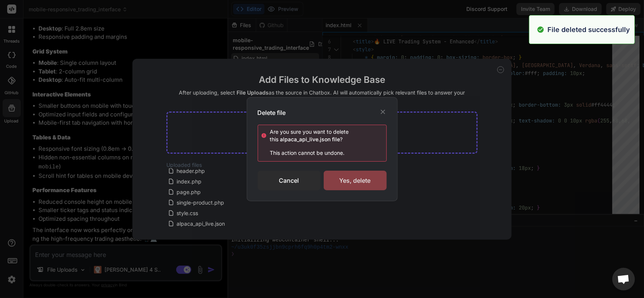 The width and height of the screenshot is (644, 298). What do you see at coordinates (272, 112) in the screenshot?
I see `h3: Delete file` at bounding box center [272, 112].